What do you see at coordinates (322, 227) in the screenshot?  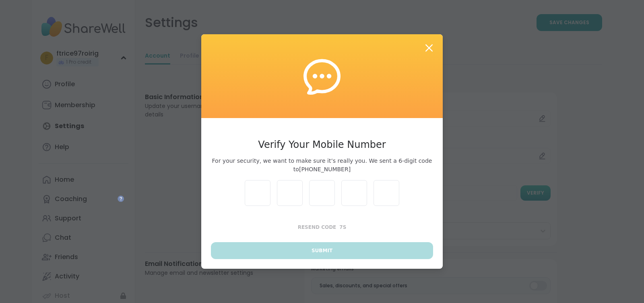 I see `button: Resend Code7s` at bounding box center [322, 227].